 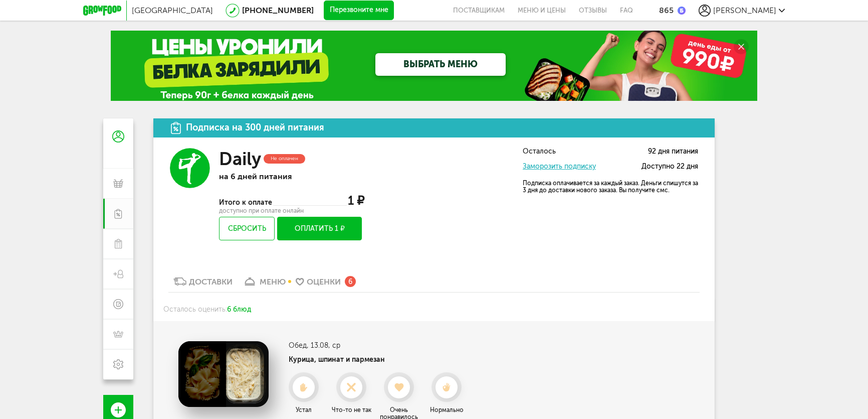 I want to click on div: 865, so click(x=666, y=10).